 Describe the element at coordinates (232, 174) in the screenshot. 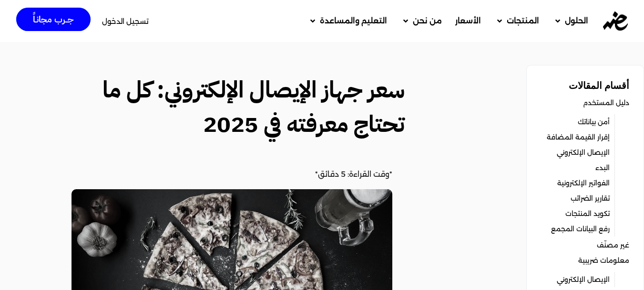

I see `p: *وقت القراءة: 5 دقائق*` at that location.